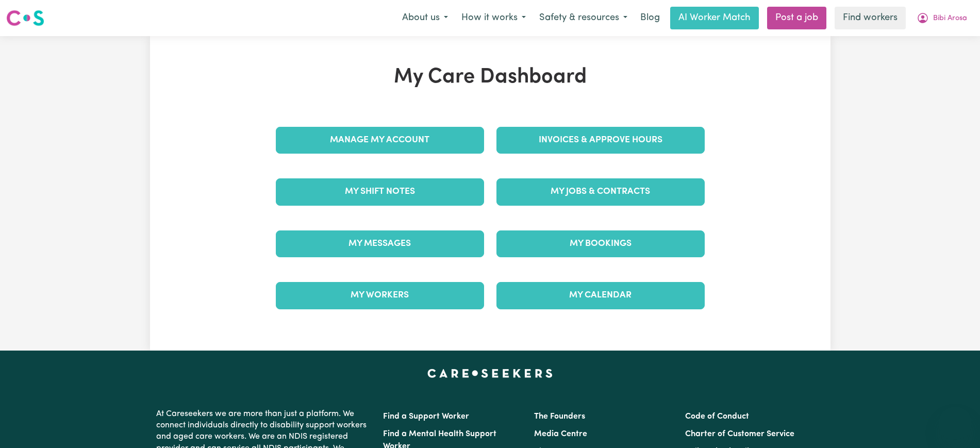 Image resolution: width=980 pixels, height=448 pixels. I want to click on a: My Shift Notes, so click(380, 192).